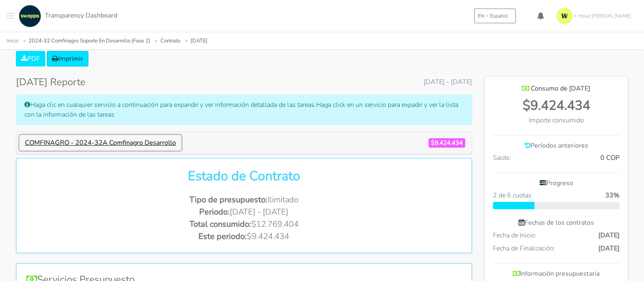 The width and height of the screenshot is (644, 281). I want to click on div: Haga clic en cualquier servicio a continuación para expandir y ver información detallada de las t..., so click(244, 110).